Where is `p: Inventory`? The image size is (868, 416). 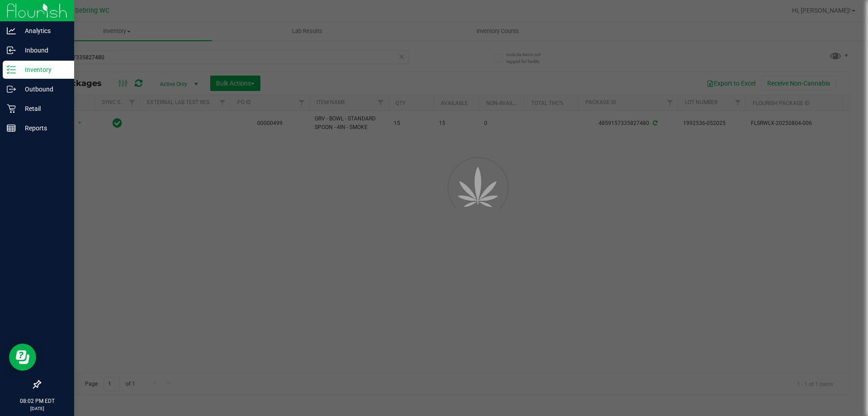 p: Inventory is located at coordinates (43, 69).